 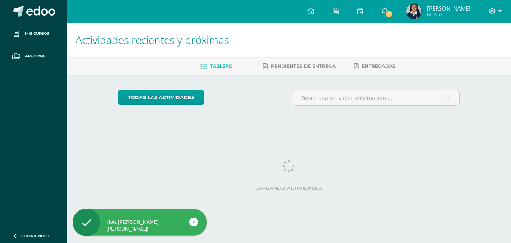 What do you see at coordinates (161, 97) in the screenshot?
I see `a: todas las Actividades` at bounding box center [161, 97].